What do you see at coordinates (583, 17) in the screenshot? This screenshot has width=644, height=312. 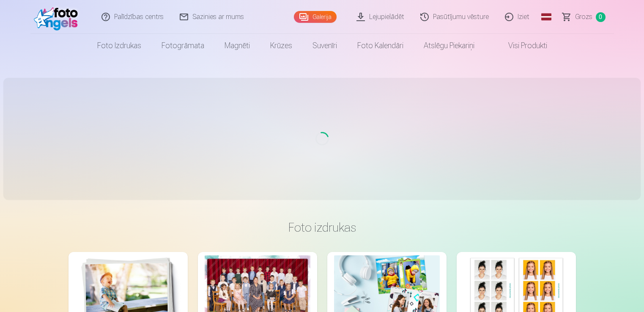 I see `span: Grozs` at bounding box center [583, 17].